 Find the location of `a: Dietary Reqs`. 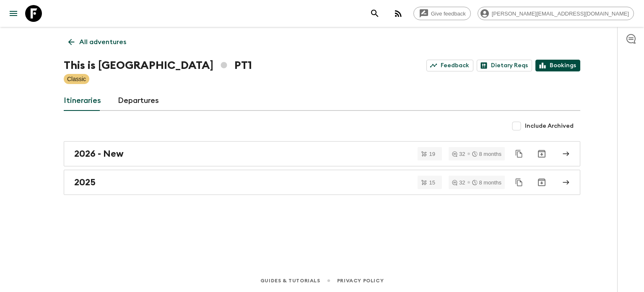

a: Dietary Reqs is located at coordinates (505, 65).